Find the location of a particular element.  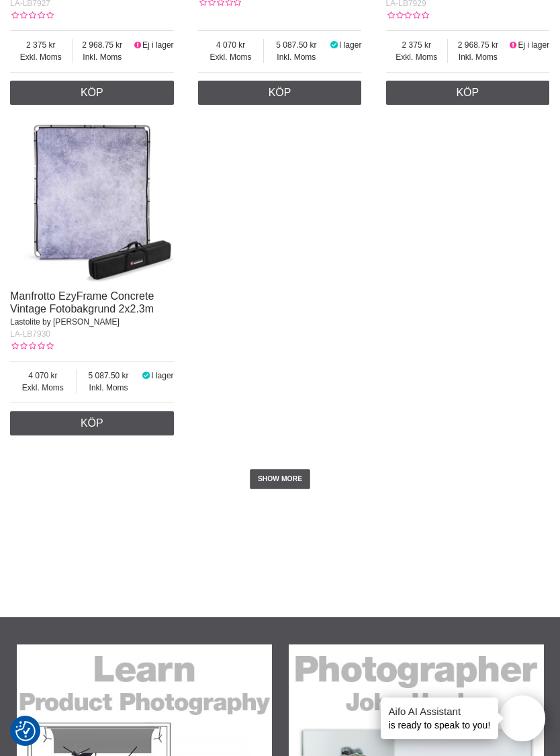

span: LA-LB7930 is located at coordinates (30, 334).